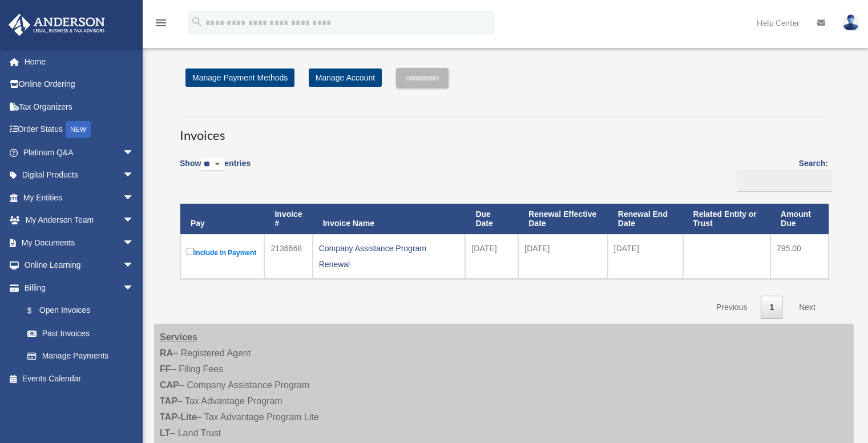 The image size is (868, 443). Describe the element at coordinates (389, 219) in the screenshot. I see `th: Invoice Name: activate to sort column ascending` at that location.